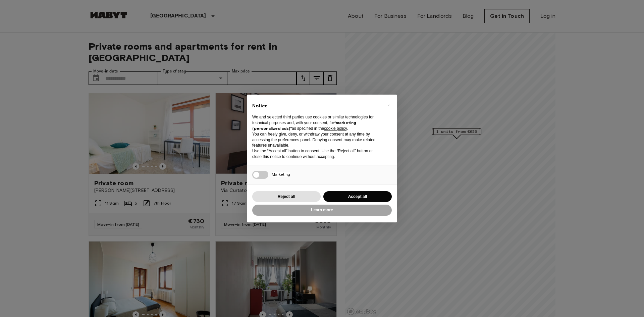 The width and height of the screenshot is (644, 317). What do you see at coordinates (304, 125) in the screenshot?
I see `strong: “marketing (personalized ads)”` at bounding box center [304, 125].